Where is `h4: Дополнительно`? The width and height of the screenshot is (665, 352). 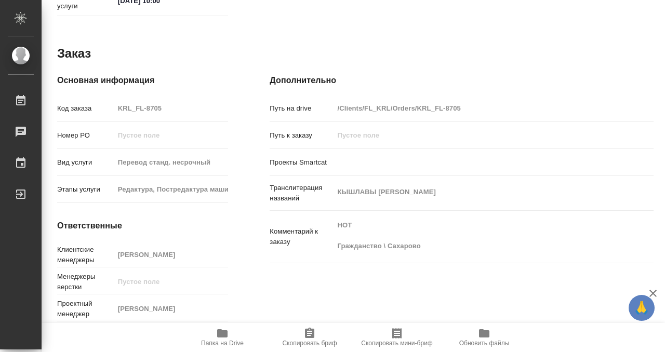
h4: Дополнительно is located at coordinates (461, 81).